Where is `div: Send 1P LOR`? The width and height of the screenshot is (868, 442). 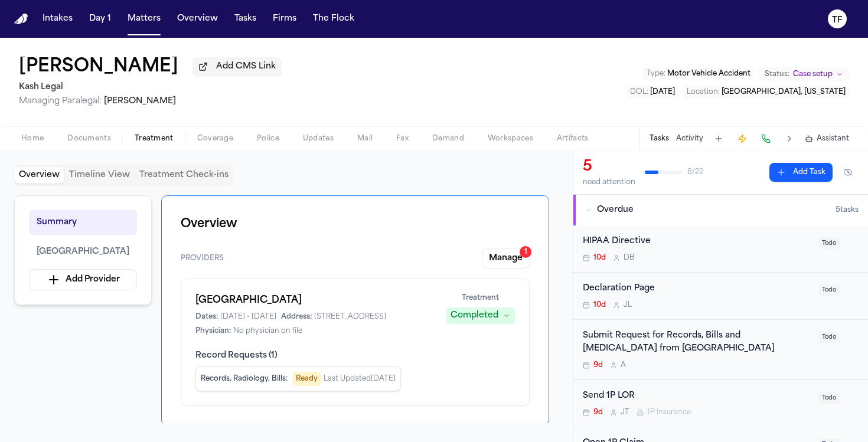
div: Send 1P LOR is located at coordinates (696, 396).